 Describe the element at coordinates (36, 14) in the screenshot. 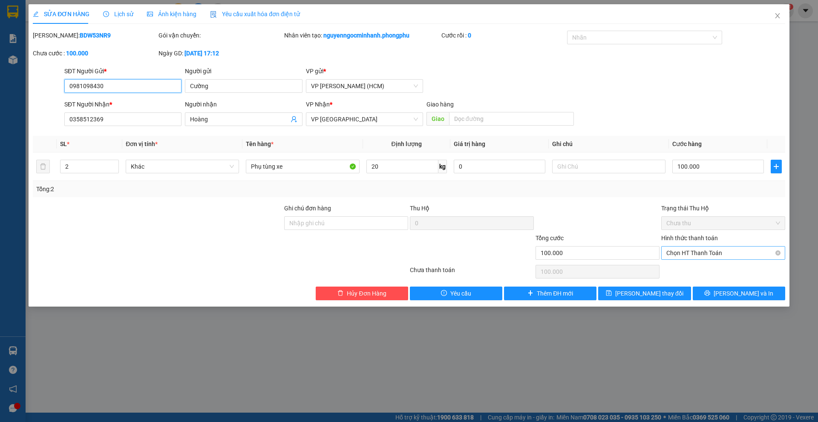

I see `span: edit` at that location.